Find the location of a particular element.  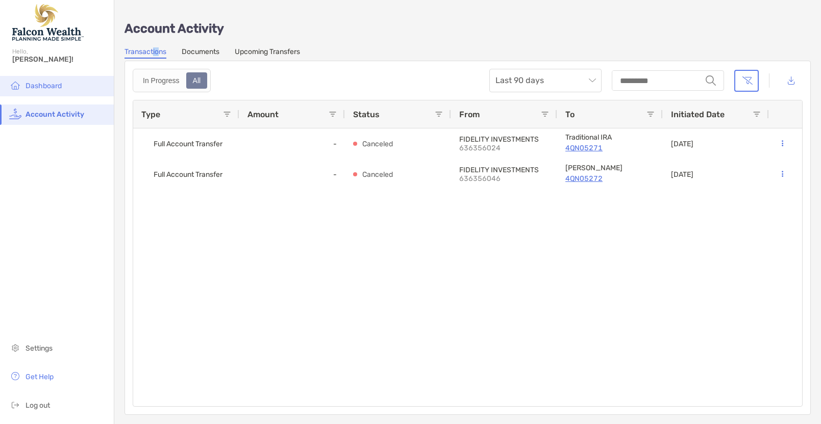

span: Type is located at coordinates (151, 114).